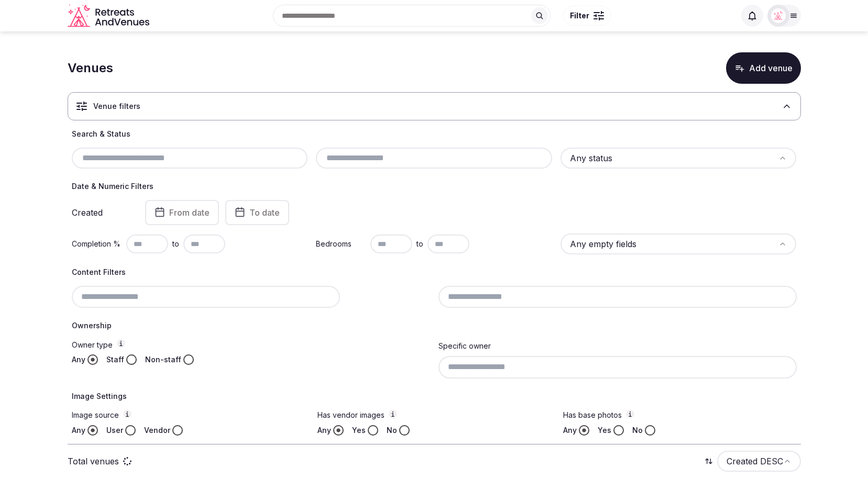 Image resolution: width=868 pixels, height=501 pixels. Describe the element at coordinates (341, 244) in the screenshot. I see `label: Bedrooms` at that location.